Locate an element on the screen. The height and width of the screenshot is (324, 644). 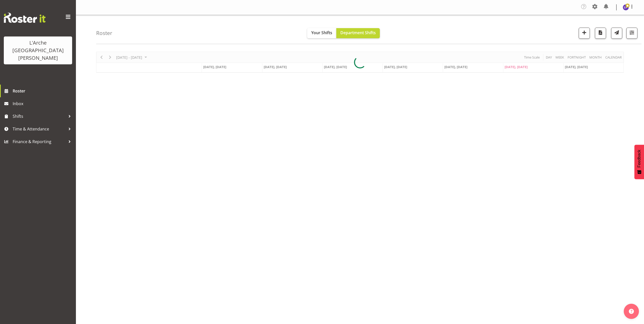
button: Feedback - Show survey is located at coordinates (639, 162).